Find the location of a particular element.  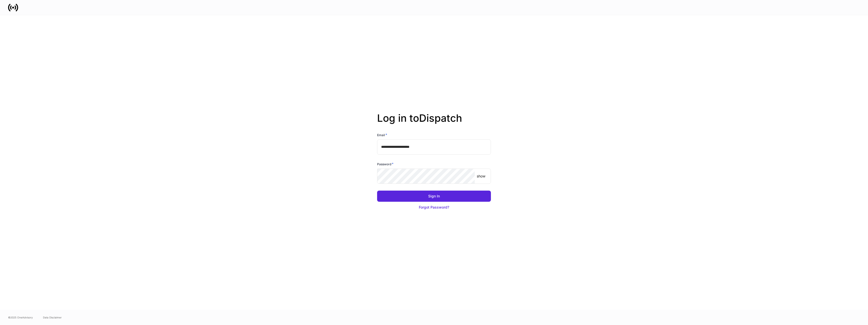

h6: Password is located at coordinates (385, 164).